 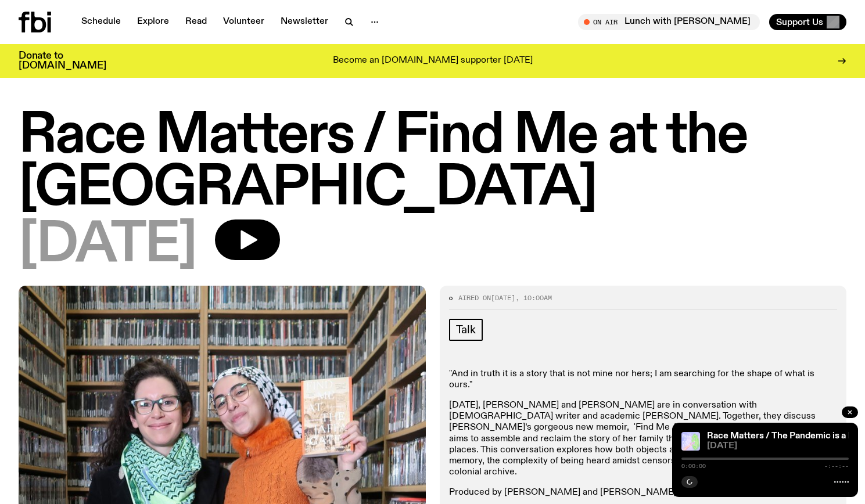 I want to click on a: Volunteer, so click(x=244, y=22).